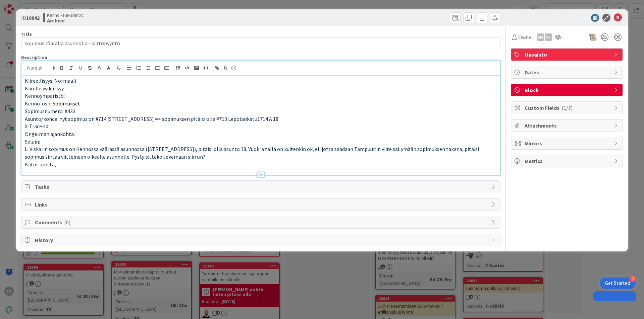  What do you see at coordinates (40, 164) in the screenshot?
I see `span: Kiitos avusta,` at bounding box center [40, 164].